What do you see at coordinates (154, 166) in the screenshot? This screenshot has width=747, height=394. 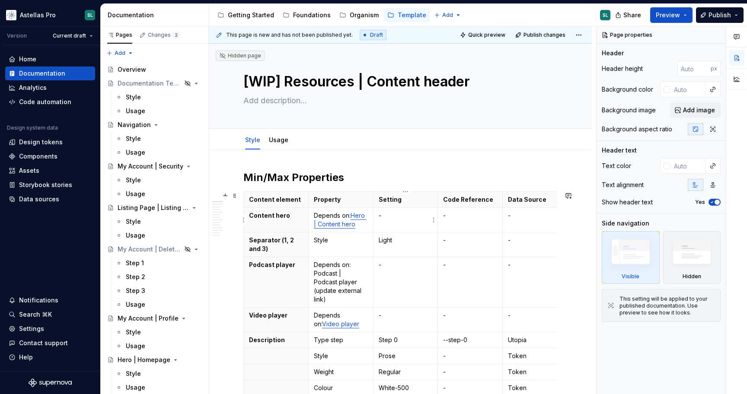 I see `a: My Account | Security` at bounding box center [154, 166].